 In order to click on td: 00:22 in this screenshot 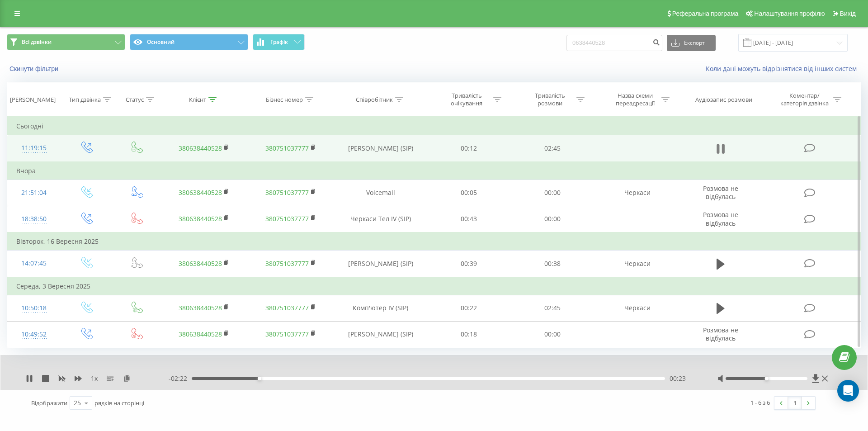, I will do `click(469, 308)`.